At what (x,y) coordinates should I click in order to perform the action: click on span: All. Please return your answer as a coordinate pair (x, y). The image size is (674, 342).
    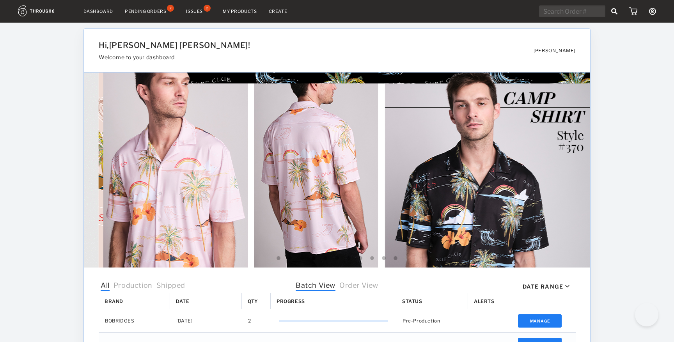
    Looking at the image, I should click on (105, 286).